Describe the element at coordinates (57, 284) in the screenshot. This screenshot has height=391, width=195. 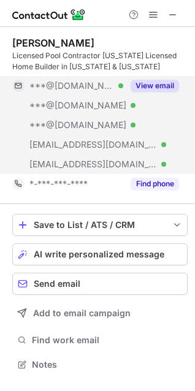
I see `span: Send email` at that location.